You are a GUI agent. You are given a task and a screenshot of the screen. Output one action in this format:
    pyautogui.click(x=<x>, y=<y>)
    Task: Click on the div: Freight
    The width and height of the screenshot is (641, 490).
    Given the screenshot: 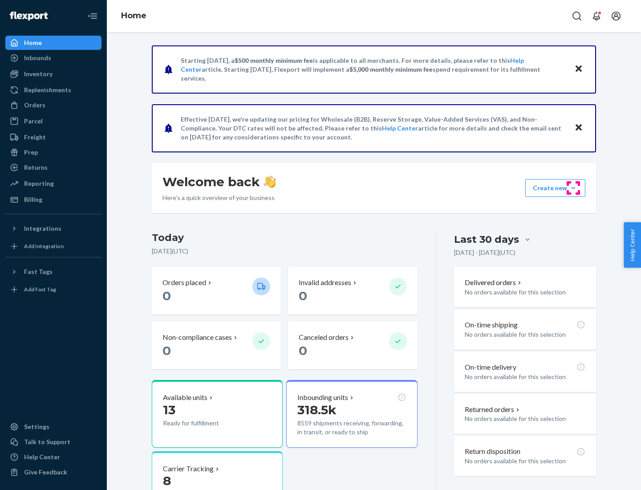 What is the action you would take?
    pyautogui.click(x=35, y=137)
    